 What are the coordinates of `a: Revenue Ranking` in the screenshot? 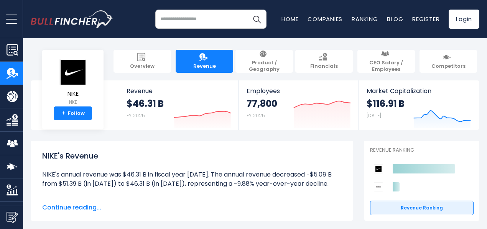 It's located at (421, 208).